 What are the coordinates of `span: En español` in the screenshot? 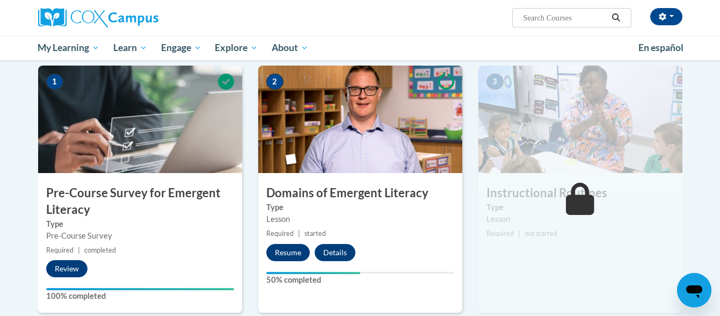 It's located at (661, 47).